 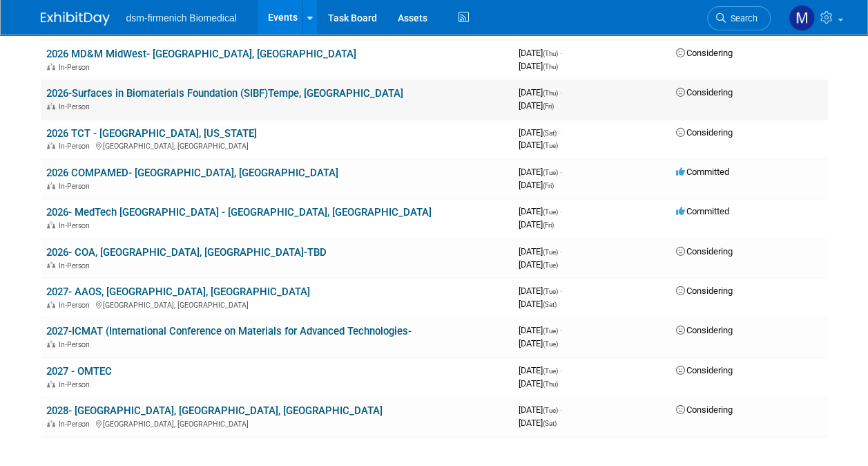 What do you see at coordinates (79, 371) in the screenshot?
I see `a: 2027 - OMTEC` at bounding box center [79, 371].